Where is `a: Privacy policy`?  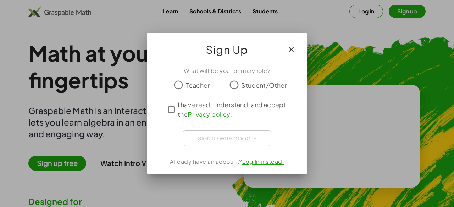 a: Privacy policy is located at coordinates (208, 114).